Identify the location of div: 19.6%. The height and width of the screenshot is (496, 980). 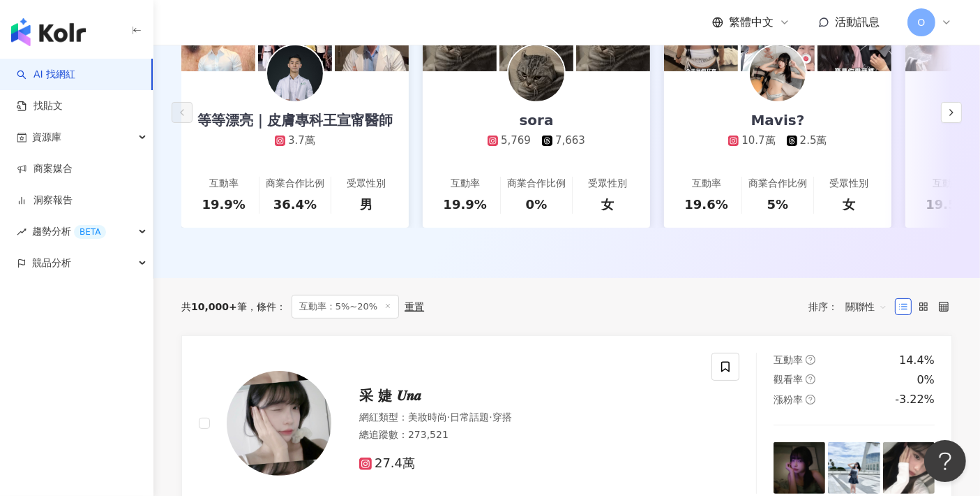
(706, 204).